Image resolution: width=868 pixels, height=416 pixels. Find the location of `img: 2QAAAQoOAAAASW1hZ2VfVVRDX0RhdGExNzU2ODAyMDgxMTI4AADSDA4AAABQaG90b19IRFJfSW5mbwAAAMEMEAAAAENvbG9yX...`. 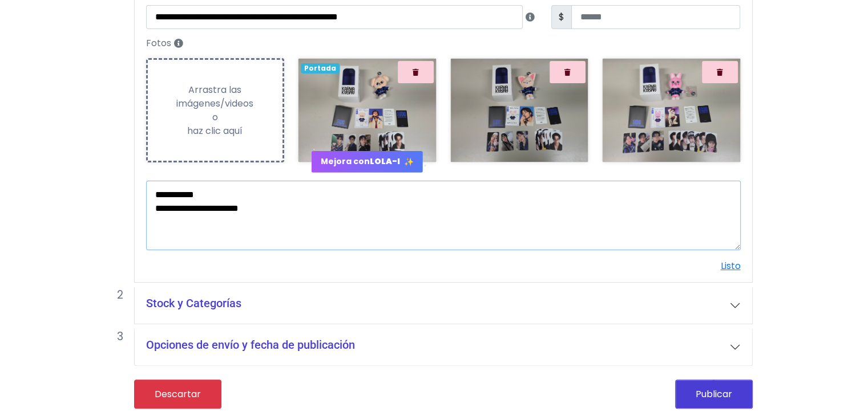

img: 2QAAAQoOAAAASW1hZ2VfVVRDX0RhdGExNzU2ODAyMDgxMTI4AADSDA4AAABQaG90b19IRFJfSW5mbwAAAMEMEAAAAENvbG9yX... is located at coordinates (367, 110).